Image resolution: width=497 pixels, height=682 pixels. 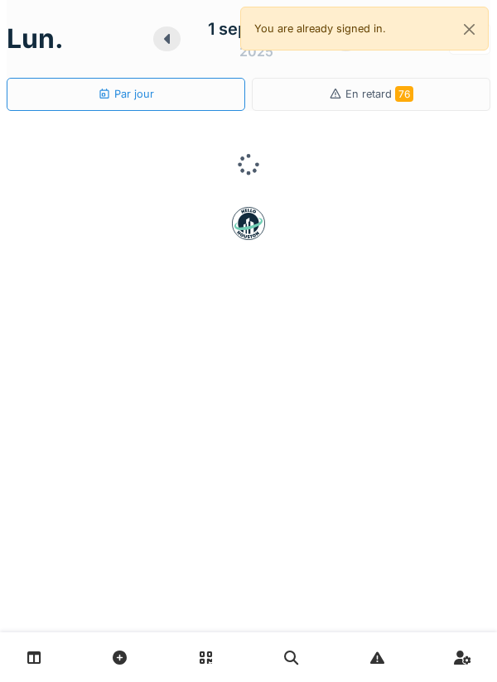 I want to click on h1: lun., so click(x=35, y=39).